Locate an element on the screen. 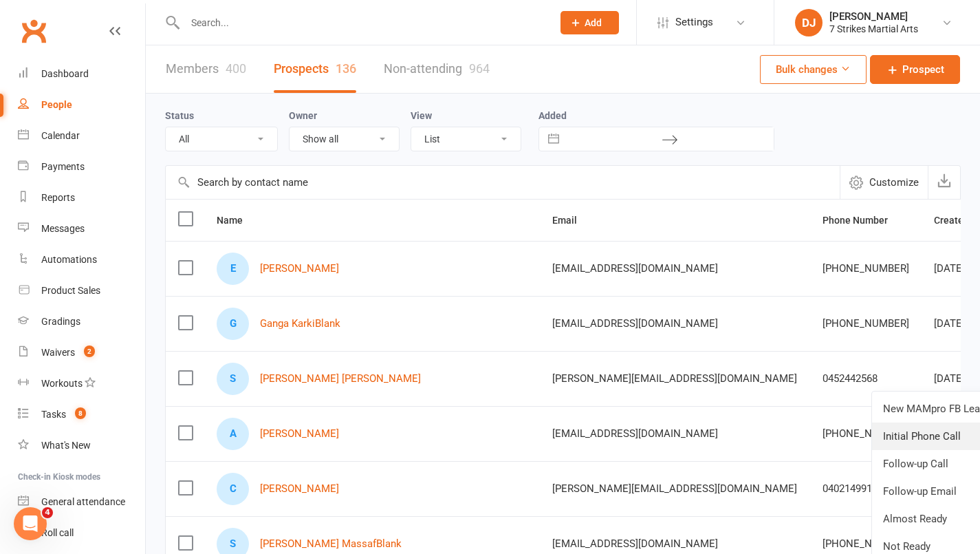  a: Members400 is located at coordinates (206, 69).